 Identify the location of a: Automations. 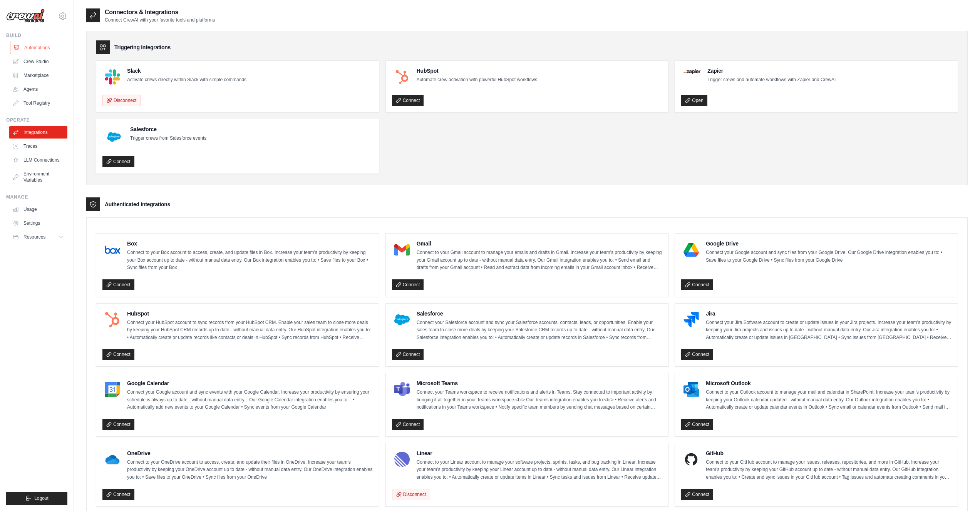
(39, 48).